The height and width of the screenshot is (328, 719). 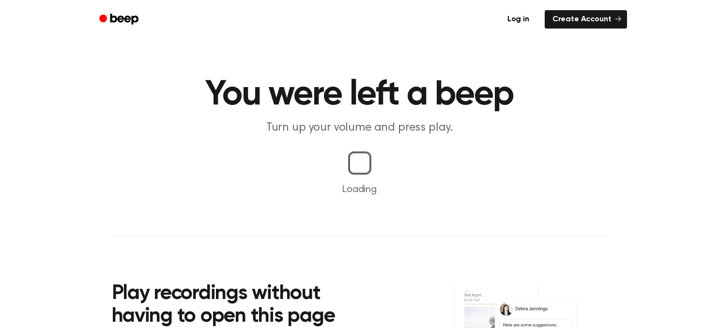 What do you see at coordinates (359, 190) in the screenshot?
I see `p: Loading` at bounding box center [359, 190].